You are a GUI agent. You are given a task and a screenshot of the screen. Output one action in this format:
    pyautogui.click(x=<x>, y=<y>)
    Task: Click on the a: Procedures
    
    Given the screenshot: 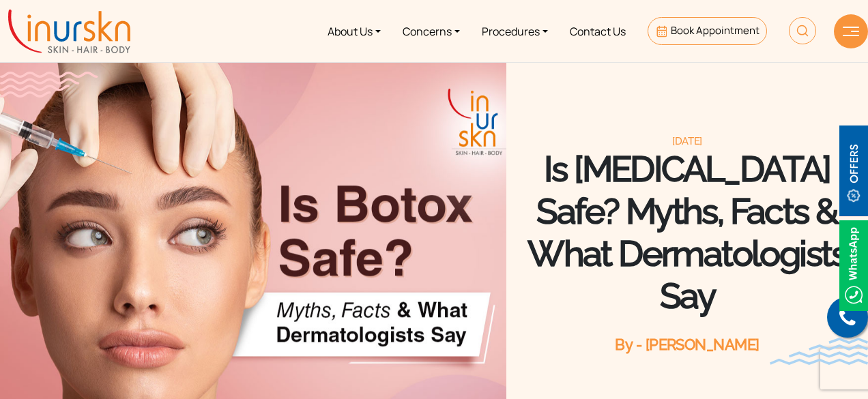 What is the action you would take?
    pyautogui.click(x=514, y=31)
    